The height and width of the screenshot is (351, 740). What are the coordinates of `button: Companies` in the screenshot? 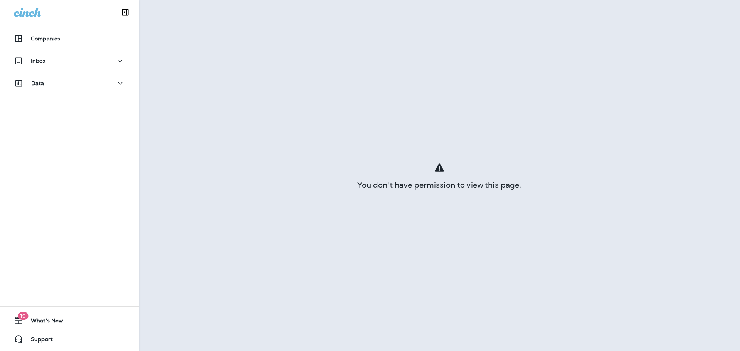 It's located at (69, 39).